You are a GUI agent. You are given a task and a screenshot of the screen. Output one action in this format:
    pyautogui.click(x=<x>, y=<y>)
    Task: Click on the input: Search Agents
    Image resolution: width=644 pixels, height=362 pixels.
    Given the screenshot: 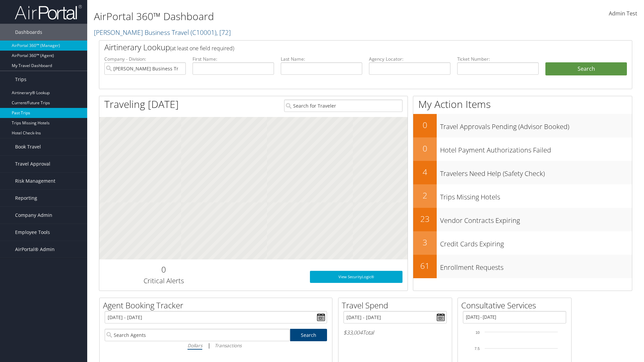 What is the action you would take?
    pyautogui.click(x=197, y=335)
    